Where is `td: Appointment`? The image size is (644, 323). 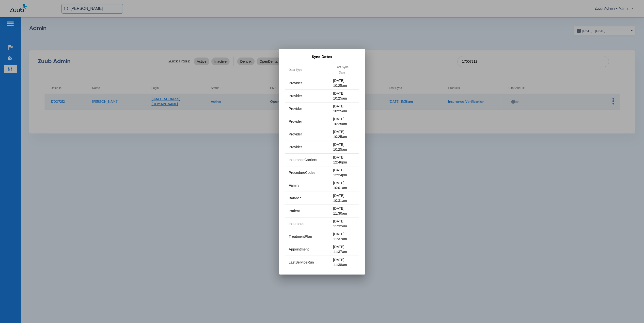
td: Appointment is located at coordinates (307, 250).